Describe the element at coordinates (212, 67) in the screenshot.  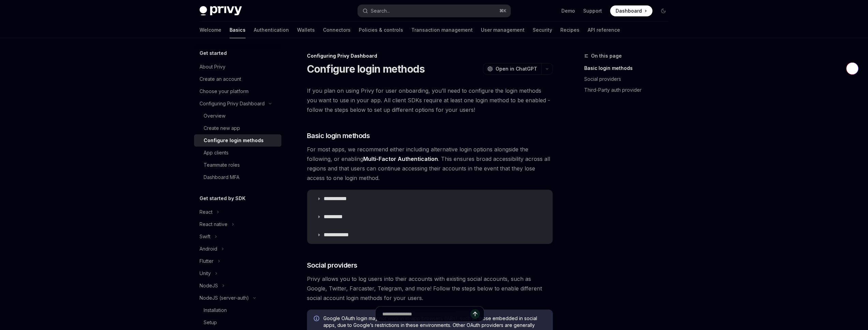
I see `div: About Privy` at that location.